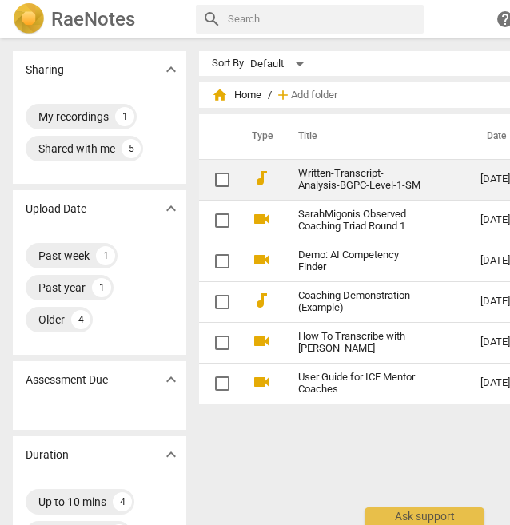 This screenshot has height=525, width=510. What do you see at coordinates (360, 383) in the screenshot?
I see `a: User Guide for ICF Mentor Coaches` at bounding box center [360, 383].